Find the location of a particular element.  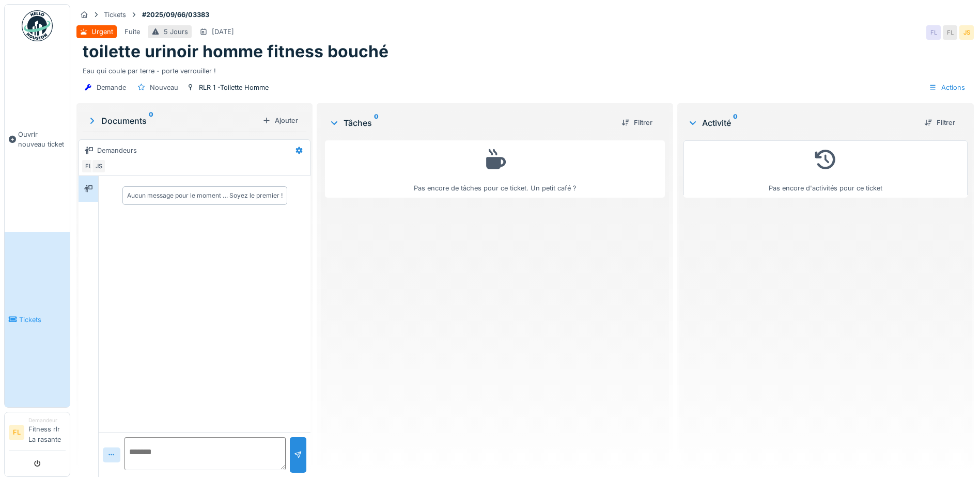

div: Demandeur is located at coordinates (47, 421).